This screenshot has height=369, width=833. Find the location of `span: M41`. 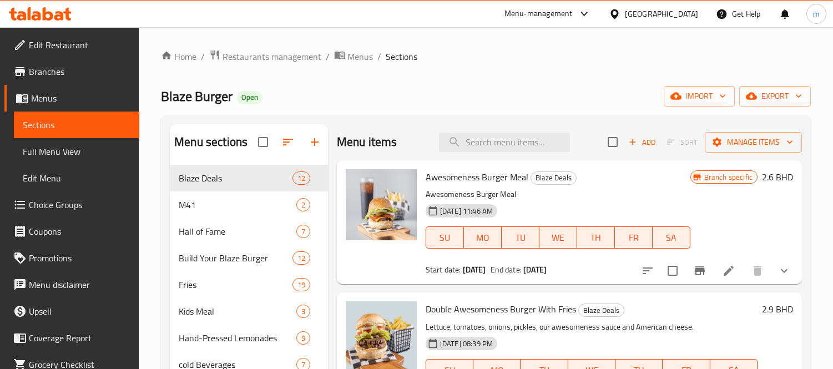

span: M41 is located at coordinates (238, 205).